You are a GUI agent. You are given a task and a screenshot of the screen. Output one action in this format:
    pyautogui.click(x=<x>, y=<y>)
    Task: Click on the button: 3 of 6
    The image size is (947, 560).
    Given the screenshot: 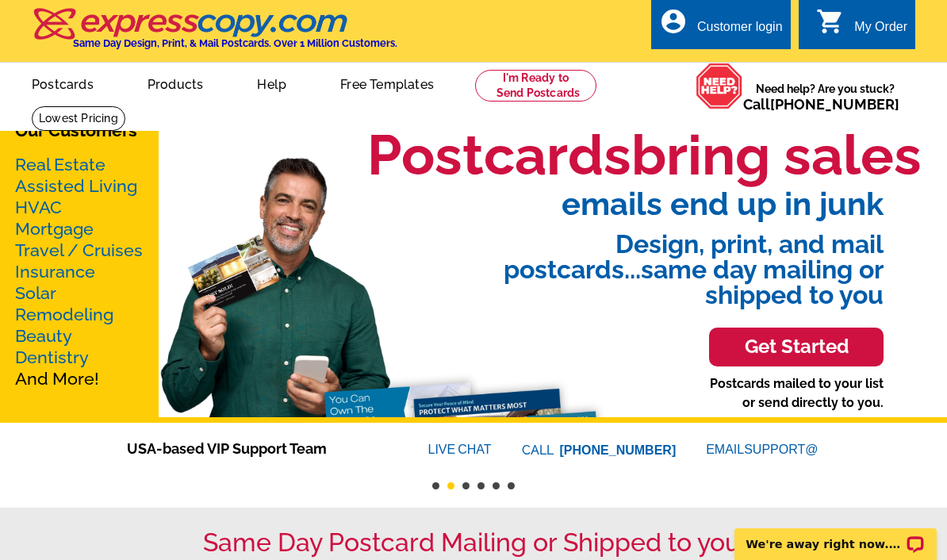 What is the action you would take?
    pyautogui.click(x=465, y=485)
    